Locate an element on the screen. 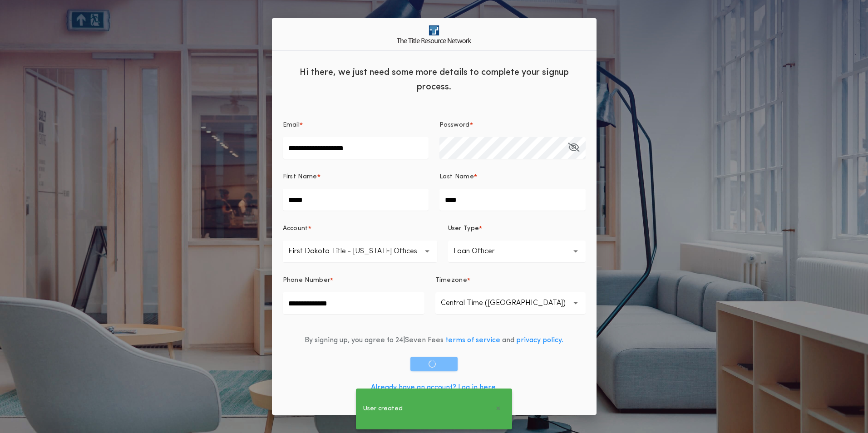 This screenshot has width=868, height=433. p: Timezone is located at coordinates (451, 281).